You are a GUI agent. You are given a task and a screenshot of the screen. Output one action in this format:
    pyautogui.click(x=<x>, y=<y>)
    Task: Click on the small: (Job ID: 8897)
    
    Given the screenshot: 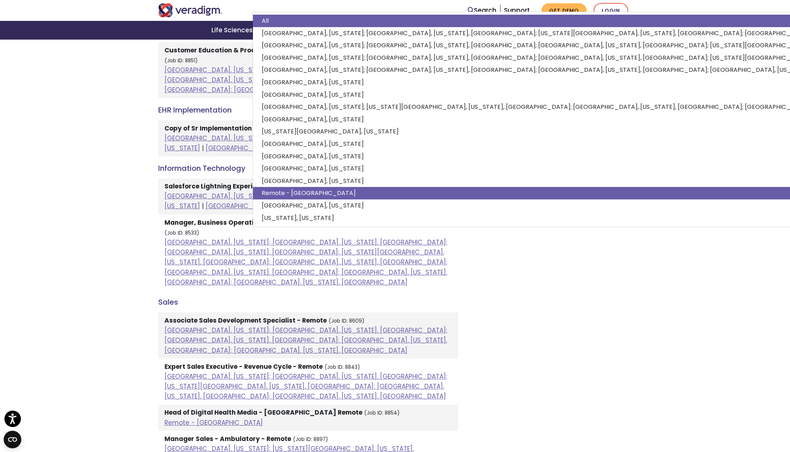 What is the action you would take?
    pyautogui.click(x=310, y=440)
    